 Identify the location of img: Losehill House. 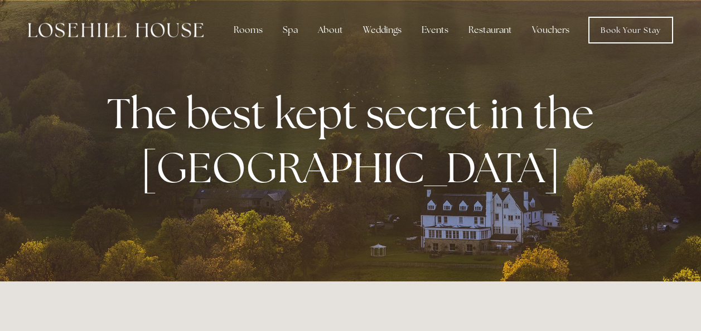
(115, 30).